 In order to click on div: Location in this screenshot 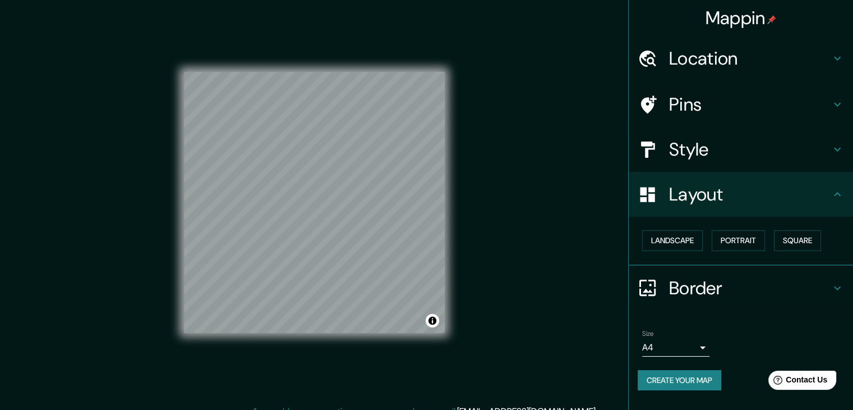, I will do `click(741, 58)`.